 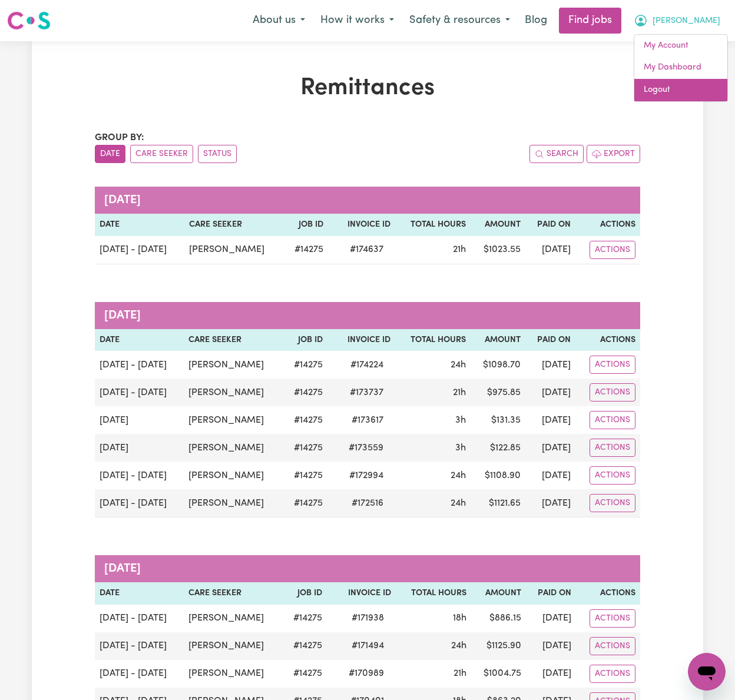 What do you see at coordinates (367, 619) in the screenshot?
I see `span: # 171938` at bounding box center [367, 619].